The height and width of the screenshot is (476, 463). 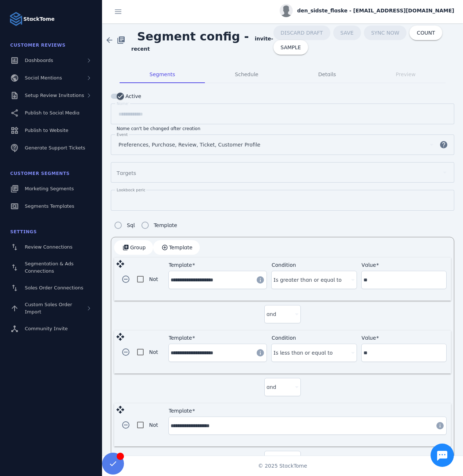 What do you see at coordinates (177, 247) in the screenshot?
I see `button: Template` at bounding box center [177, 247].